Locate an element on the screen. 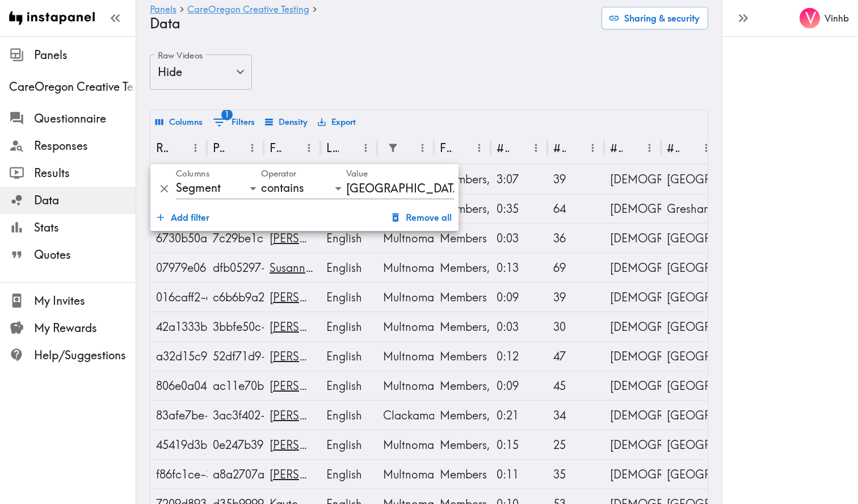 This screenshot has height=504, width=858. span: Responses is located at coordinates (85, 146).